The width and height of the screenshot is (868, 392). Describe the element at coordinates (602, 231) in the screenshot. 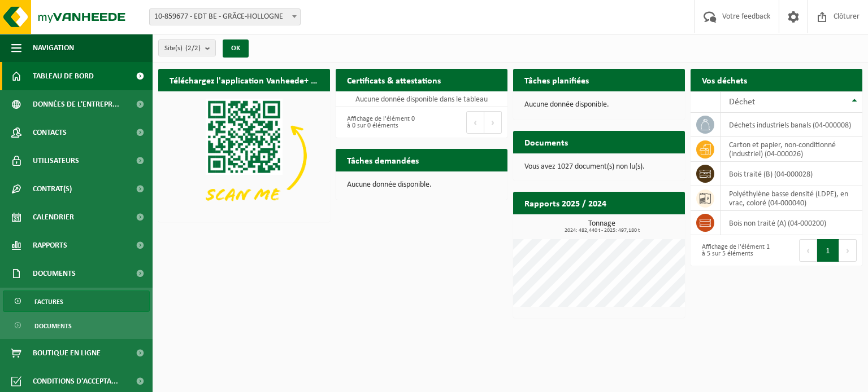

I see `span: 2024: 482,440 t - 2025: 497,180 t` at that location.